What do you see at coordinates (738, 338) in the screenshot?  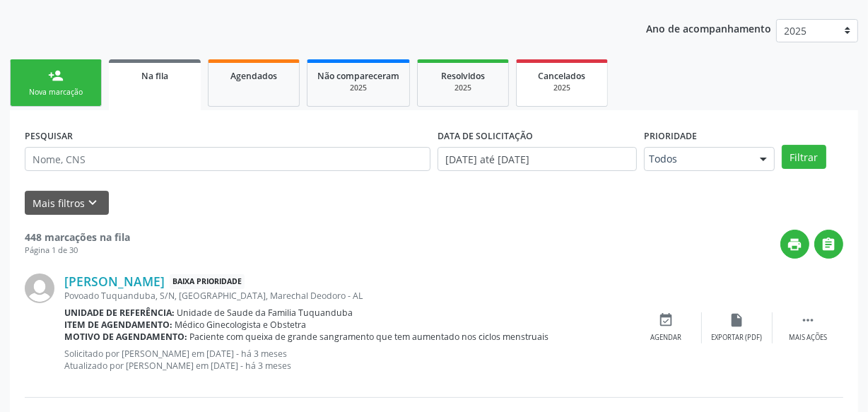 I see `div: Exportar (PDF)` at bounding box center [738, 338].